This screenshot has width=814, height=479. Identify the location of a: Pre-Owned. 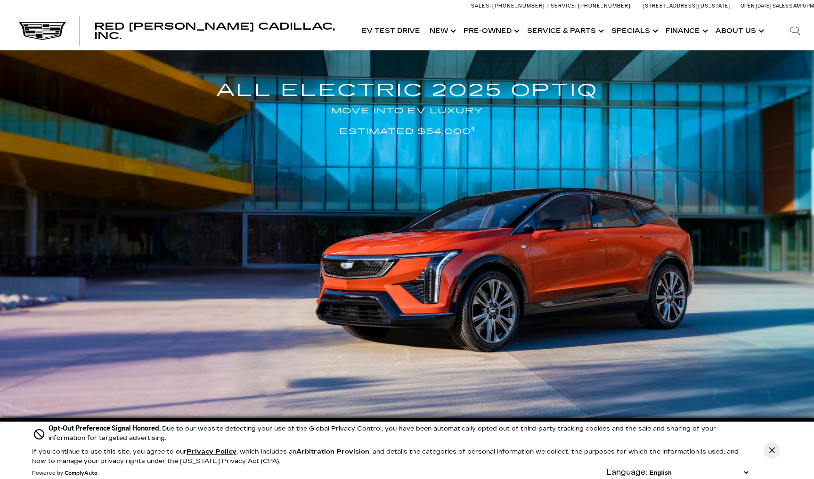
(490, 31).